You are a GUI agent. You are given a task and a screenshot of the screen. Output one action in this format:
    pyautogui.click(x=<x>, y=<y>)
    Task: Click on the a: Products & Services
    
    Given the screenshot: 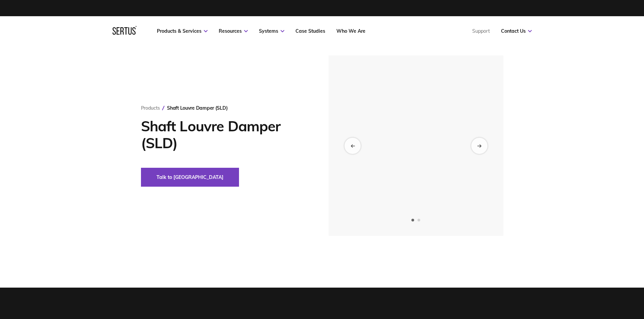 What is the action you would take?
    pyautogui.click(x=182, y=31)
    